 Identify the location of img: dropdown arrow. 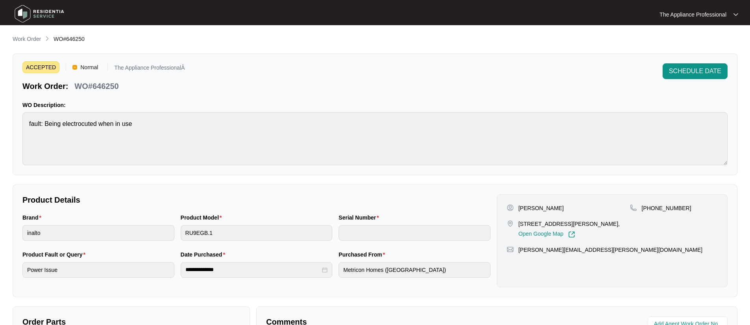
(736, 15).